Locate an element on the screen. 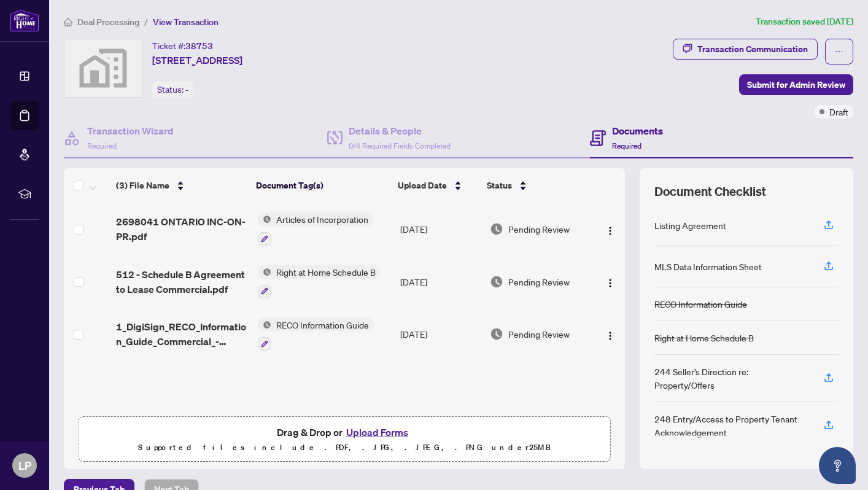 The image size is (868, 490). div: RECO Information Guide is located at coordinates (700, 304).